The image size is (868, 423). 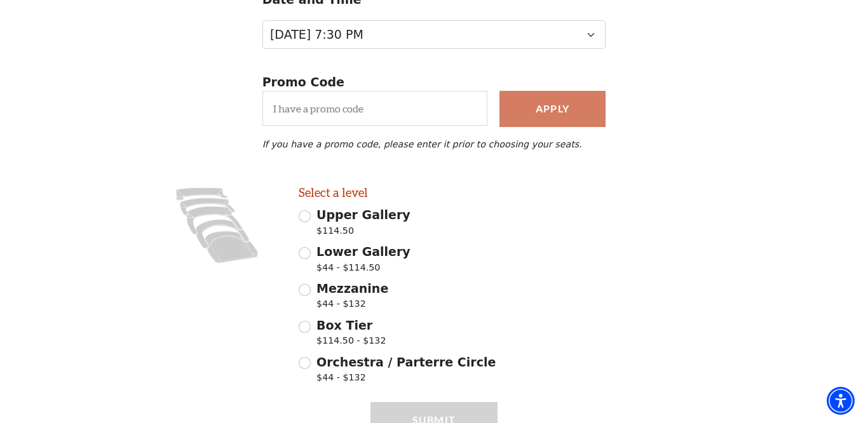 I want to click on span: Lower Gallery, so click(x=363, y=252).